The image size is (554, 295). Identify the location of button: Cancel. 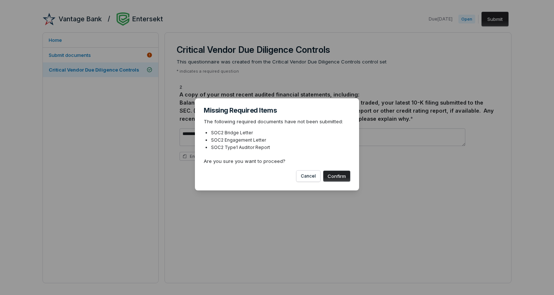
(308, 176).